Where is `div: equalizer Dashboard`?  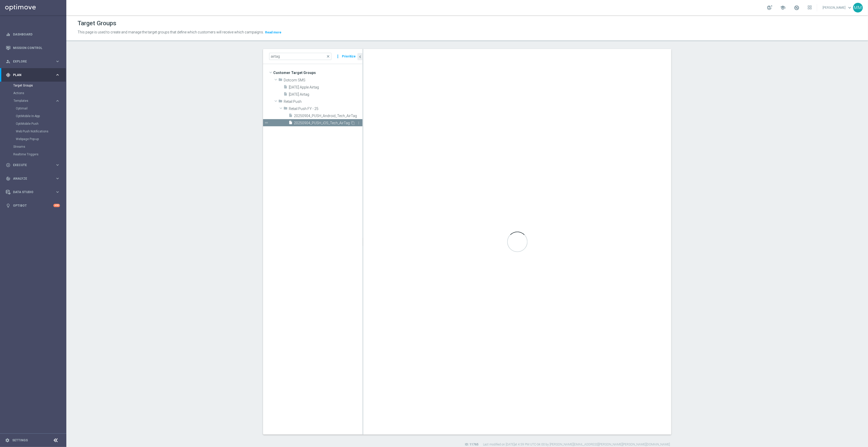
div: equalizer Dashboard is located at coordinates (33, 34).